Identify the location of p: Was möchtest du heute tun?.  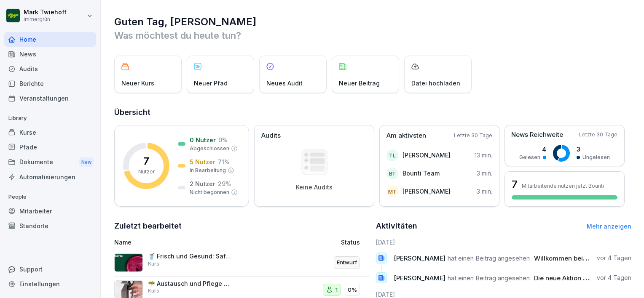
(372, 36).